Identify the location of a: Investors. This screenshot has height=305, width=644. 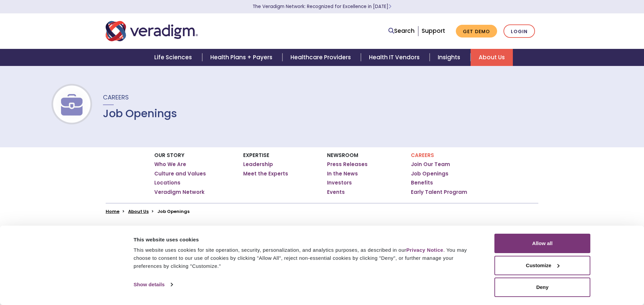
(339, 183).